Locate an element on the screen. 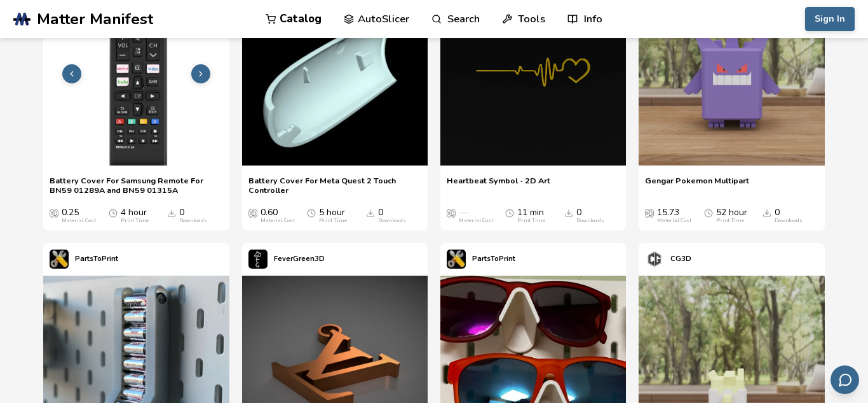 The image size is (868, 403). img: CG3D's profile is located at coordinates (655, 259).